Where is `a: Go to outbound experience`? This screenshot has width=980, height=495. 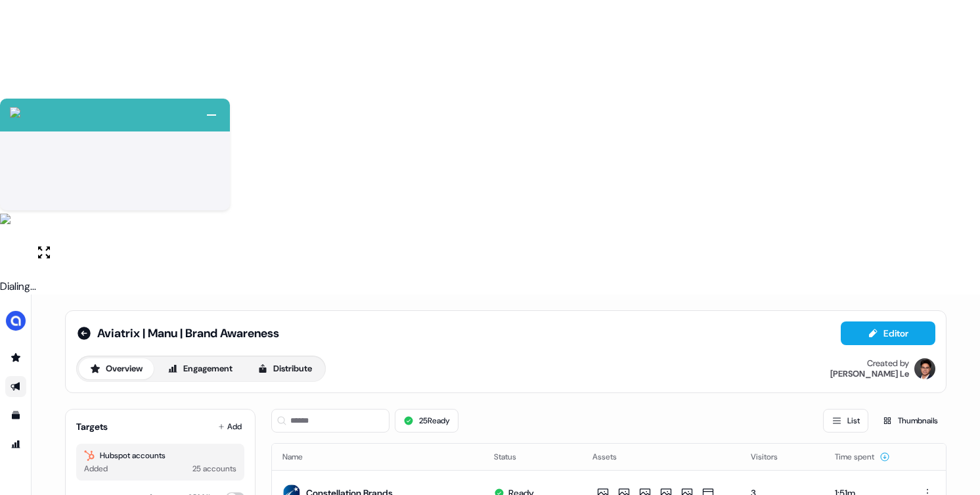
a: Go to outbound experience is located at coordinates (16, 387).